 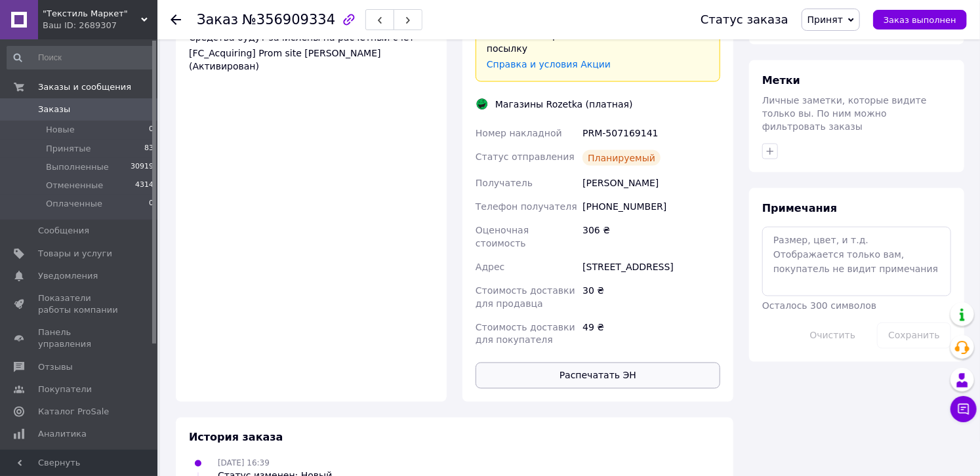 What do you see at coordinates (54, 109) in the screenshot?
I see `span: Заказы` at bounding box center [54, 109].